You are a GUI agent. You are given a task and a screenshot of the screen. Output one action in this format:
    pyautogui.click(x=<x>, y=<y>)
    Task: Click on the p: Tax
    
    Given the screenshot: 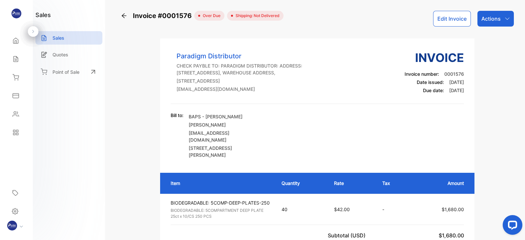 What is the action you would take?
    pyautogui.click(x=393, y=183)
    